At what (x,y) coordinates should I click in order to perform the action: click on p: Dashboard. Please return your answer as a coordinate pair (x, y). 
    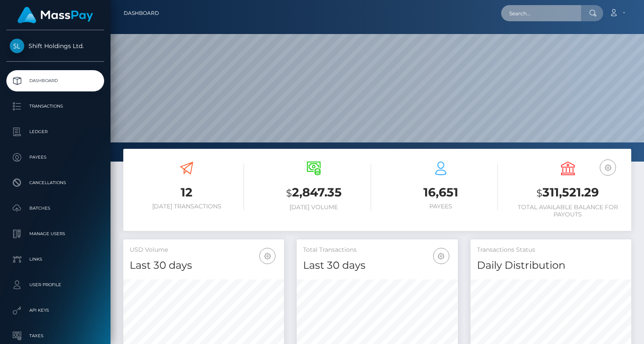
    Looking at the image, I should click on (55, 81).